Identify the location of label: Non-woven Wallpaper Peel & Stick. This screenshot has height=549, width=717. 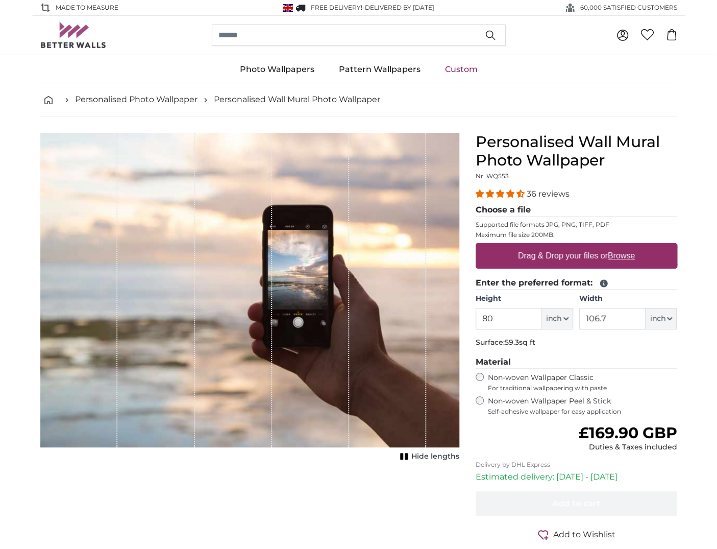
(582, 406).